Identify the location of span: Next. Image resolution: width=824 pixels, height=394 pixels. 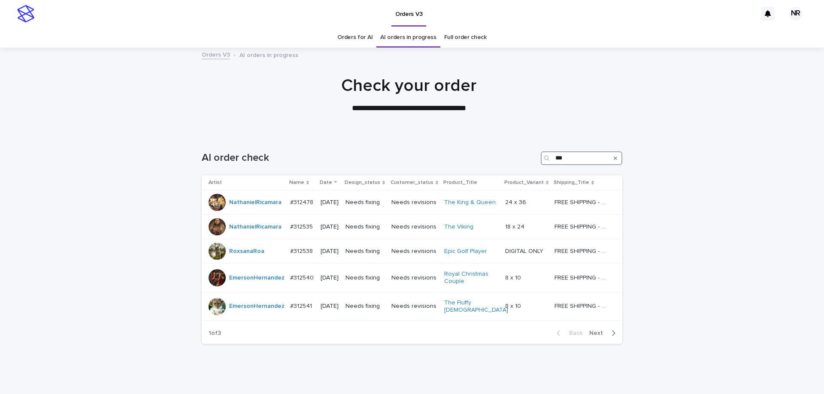
(599, 333).